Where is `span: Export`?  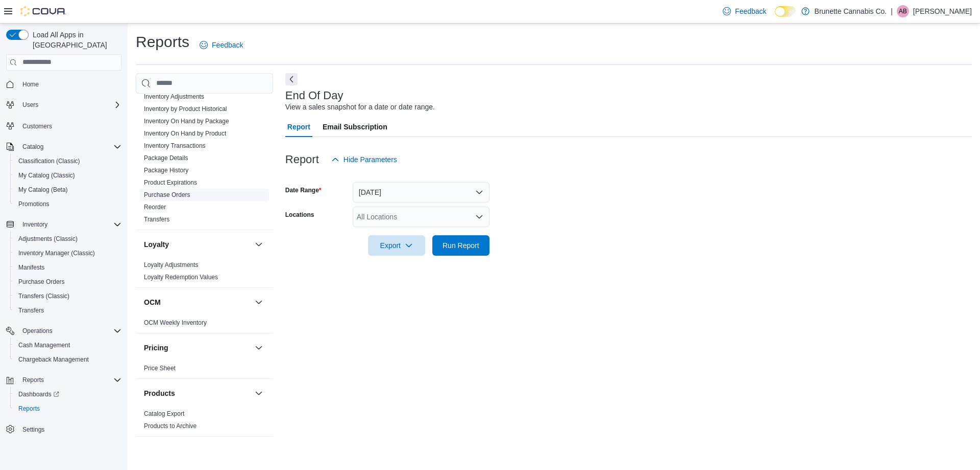 span: Export is located at coordinates (396, 245).